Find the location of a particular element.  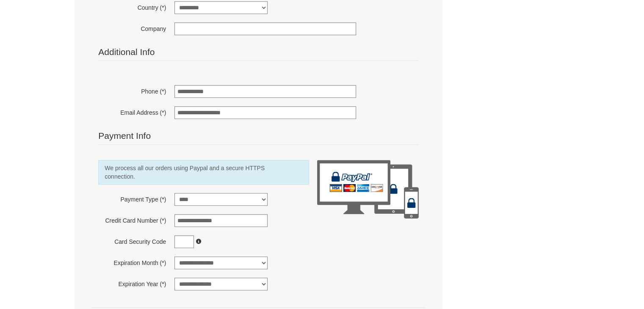

label: Payment Type (*) is located at coordinates (132, 198).